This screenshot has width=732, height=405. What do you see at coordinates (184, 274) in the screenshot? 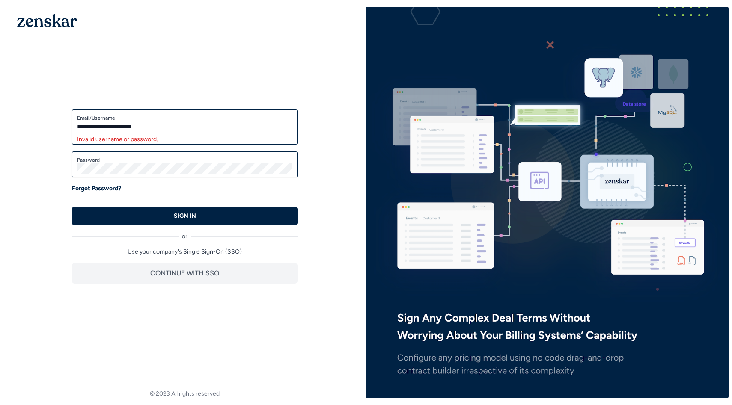
I see `button: CONTINUE WITH SSO` at bounding box center [184, 274].